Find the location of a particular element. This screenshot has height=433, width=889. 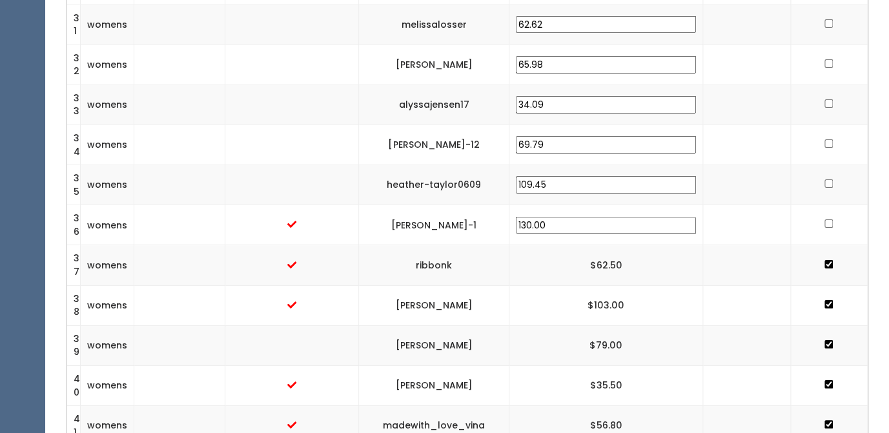

td: $35.50 is located at coordinates (606, 385).